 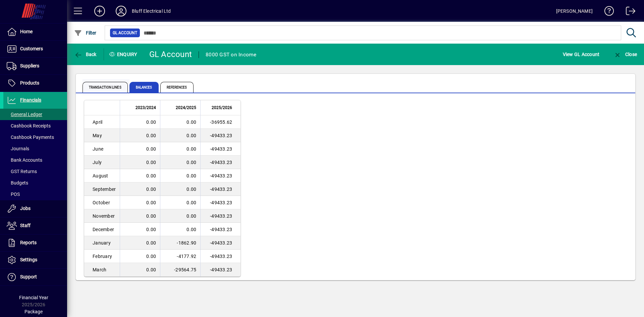 What do you see at coordinates (102, 123) in the screenshot?
I see `td: April` at bounding box center [102, 123].